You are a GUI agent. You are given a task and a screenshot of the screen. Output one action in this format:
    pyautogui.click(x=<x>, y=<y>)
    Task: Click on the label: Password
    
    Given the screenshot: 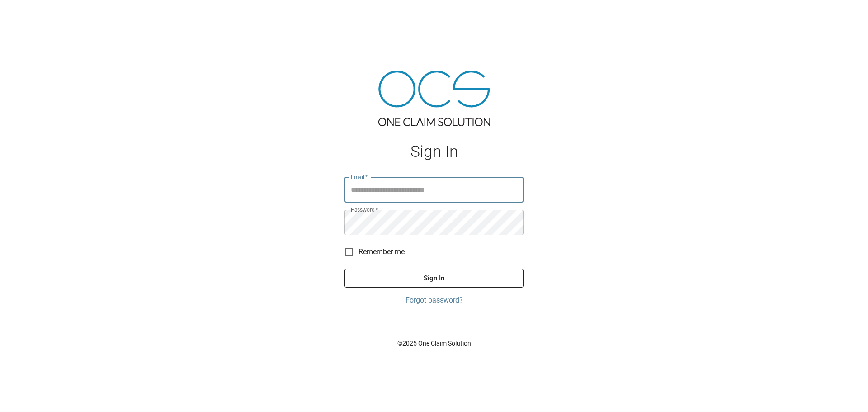 What is the action you would take?
    pyautogui.click(x=364, y=209)
    